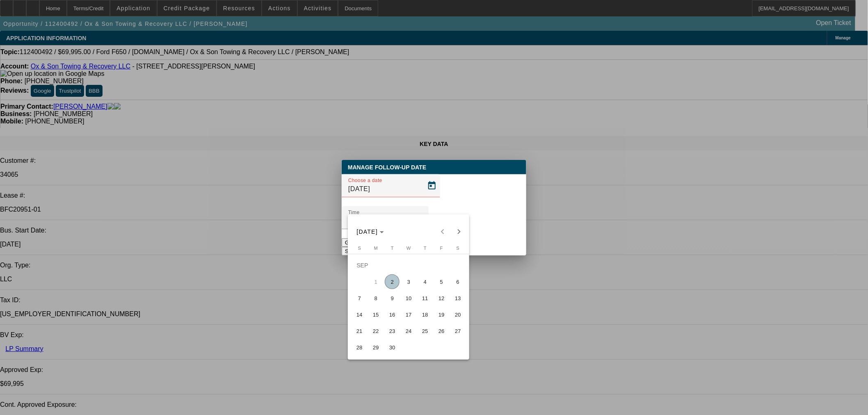  I want to click on span: 25, so click(425, 331).